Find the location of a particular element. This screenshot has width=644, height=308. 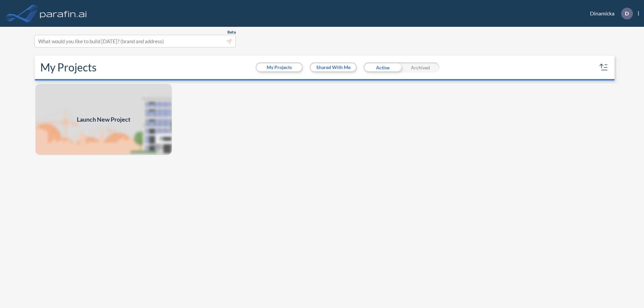

div: Archived is located at coordinates (420, 67).